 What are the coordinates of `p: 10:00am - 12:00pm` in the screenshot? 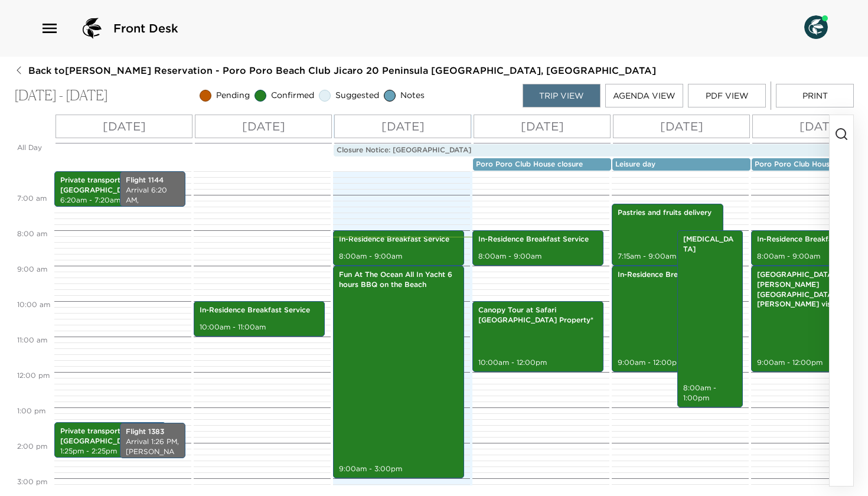 It's located at (538, 362).